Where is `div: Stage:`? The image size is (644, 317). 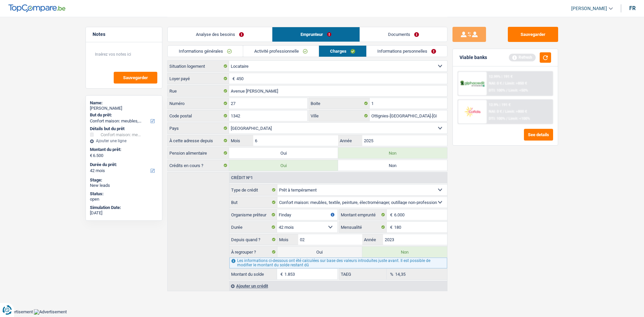 div: Stage: is located at coordinates (124, 180).